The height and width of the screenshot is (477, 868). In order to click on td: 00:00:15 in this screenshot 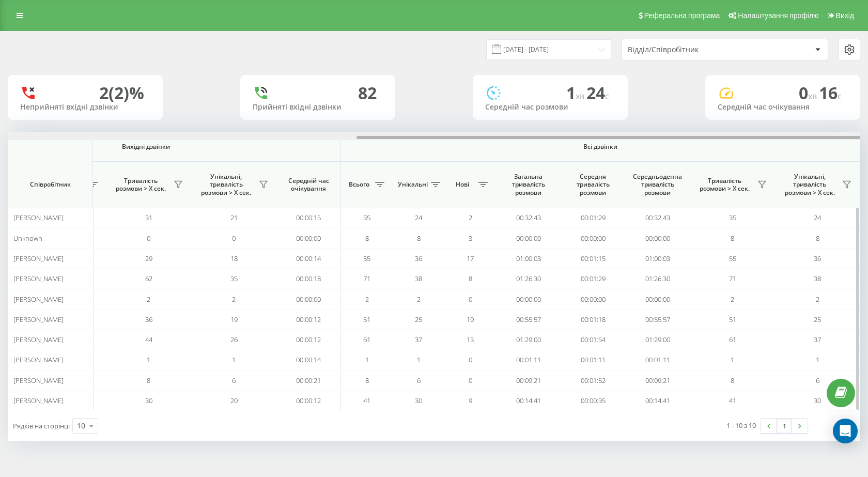, I will do `click(309, 217)`.